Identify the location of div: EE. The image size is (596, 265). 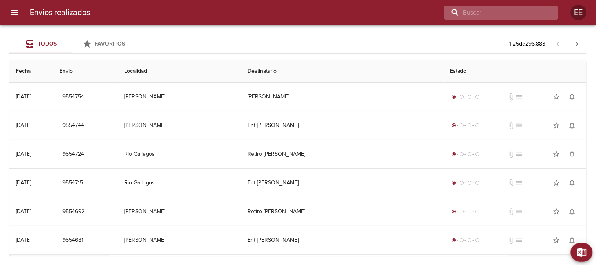
(578, 13).